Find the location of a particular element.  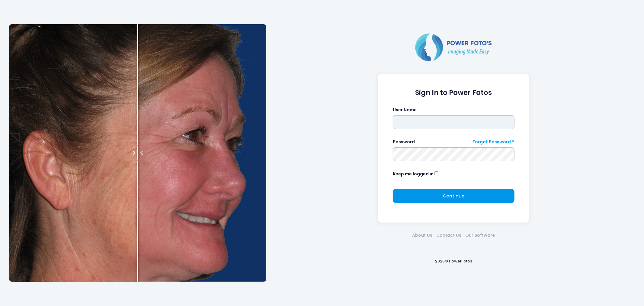

label: Keep me logged in is located at coordinates (413, 174).